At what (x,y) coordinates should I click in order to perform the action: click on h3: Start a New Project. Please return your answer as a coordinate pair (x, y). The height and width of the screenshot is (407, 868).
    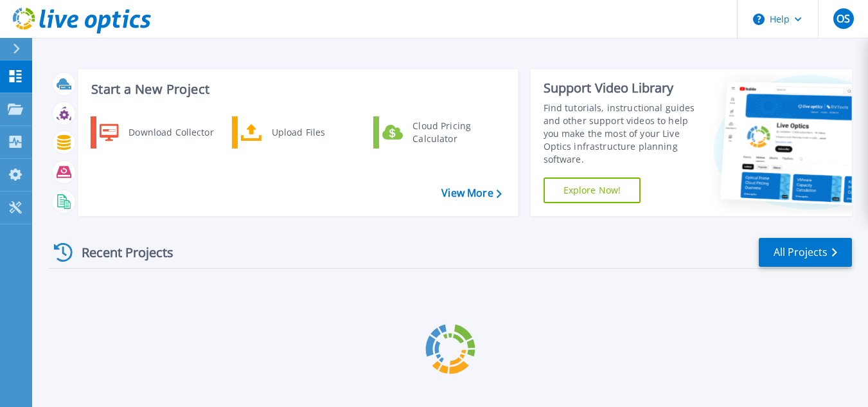
    Looking at the image, I should click on (296, 89).